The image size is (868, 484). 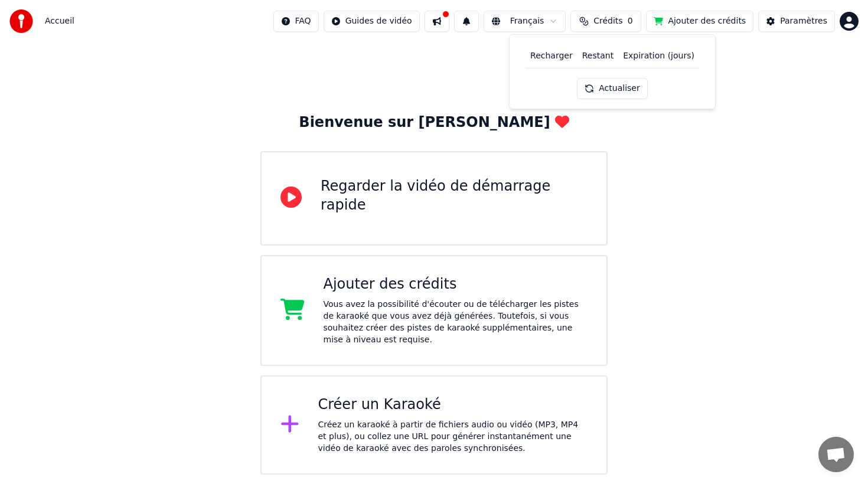 I want to click on div: Créez un karaoké à partir de fichiers audio ou vidéo (MP3, MP4 et plus), ou collez une URL pour g..., so click(x=453, y=437).